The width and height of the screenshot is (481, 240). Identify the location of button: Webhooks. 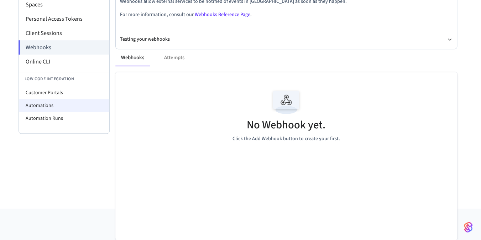
(133, 58).